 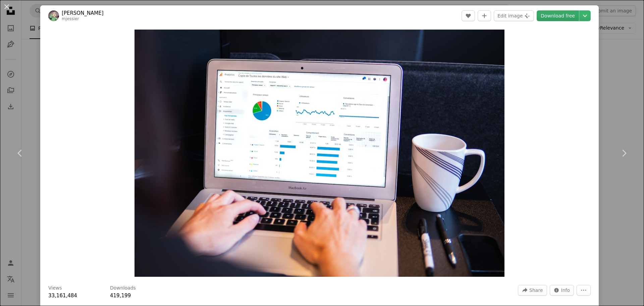 What do you see at coordinates (320, 153) in the screenshot?
I see `button: Zoom in on this image` at bounding box center [320, 153].